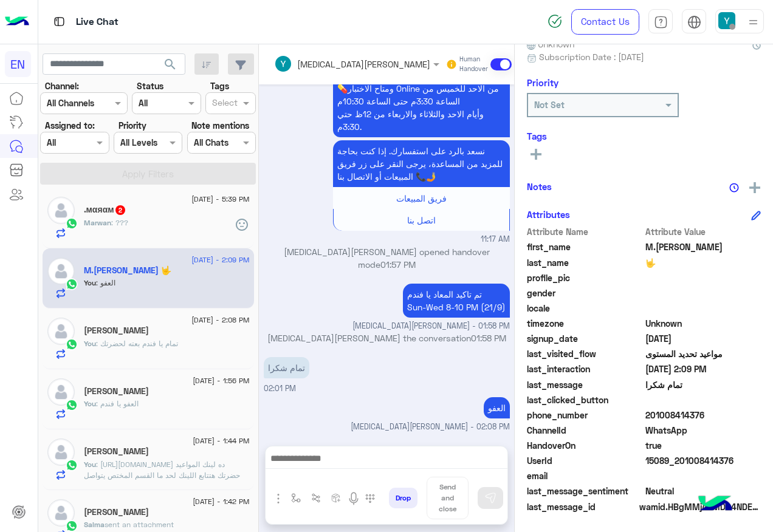  I want to click on img: Trigger scenario, so click(316, 498).